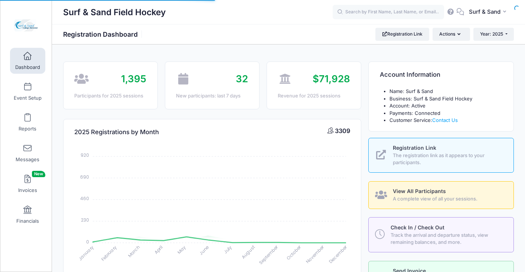  What do you see at coordinates (134, 79) in the screenshot?
I see `span: 1,395` at bounding box center [134, 79].